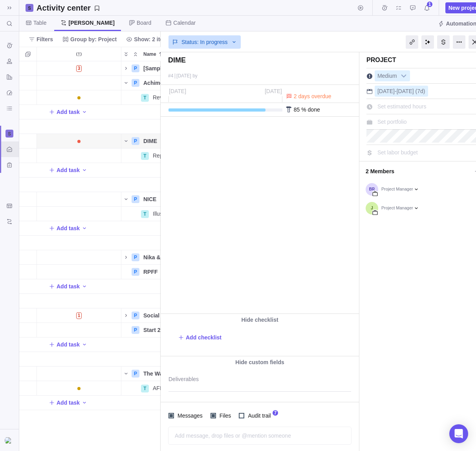  Describe the element at coordinates (399, 9) in the screenshot. I see `a: My assignments` at that location.